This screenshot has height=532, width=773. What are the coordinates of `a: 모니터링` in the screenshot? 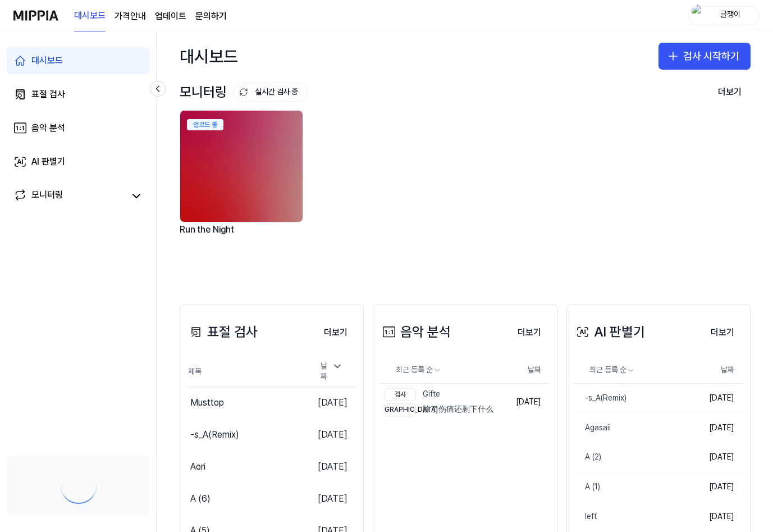 It's located at (69, 196).